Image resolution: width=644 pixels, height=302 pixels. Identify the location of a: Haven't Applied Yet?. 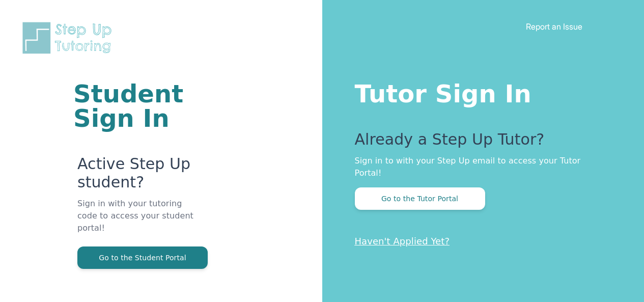
(402, 241).